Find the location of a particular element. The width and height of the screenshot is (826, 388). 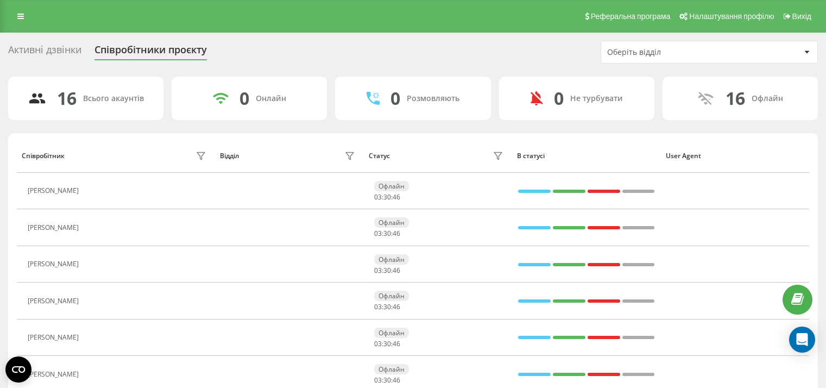

div: Відділ is located at coordinates (229, 156).